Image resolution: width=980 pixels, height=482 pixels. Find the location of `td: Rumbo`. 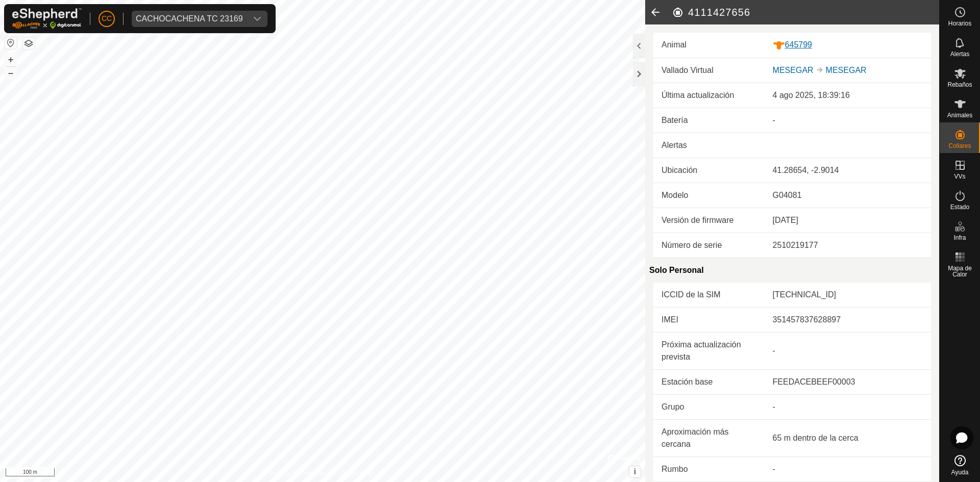

td: Rumbo is located at coordinates (709, 469).